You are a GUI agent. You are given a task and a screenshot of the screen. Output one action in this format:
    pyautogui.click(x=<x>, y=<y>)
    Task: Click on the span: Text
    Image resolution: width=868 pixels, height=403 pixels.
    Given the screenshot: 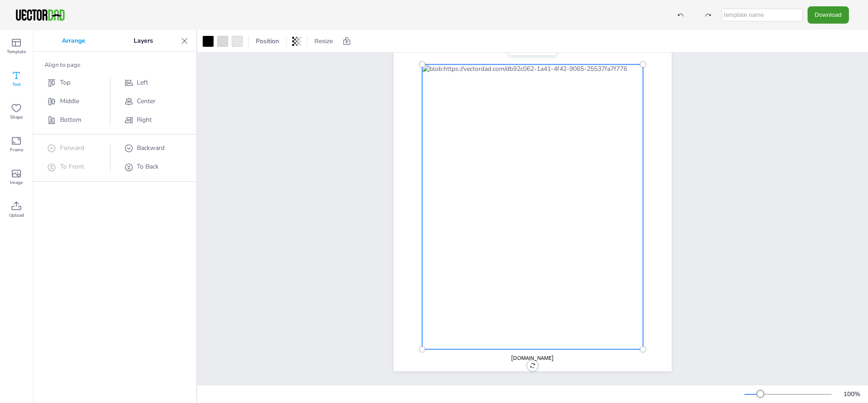 What is the action you would take?
    pyautogui.click(x=17, y=84)
    